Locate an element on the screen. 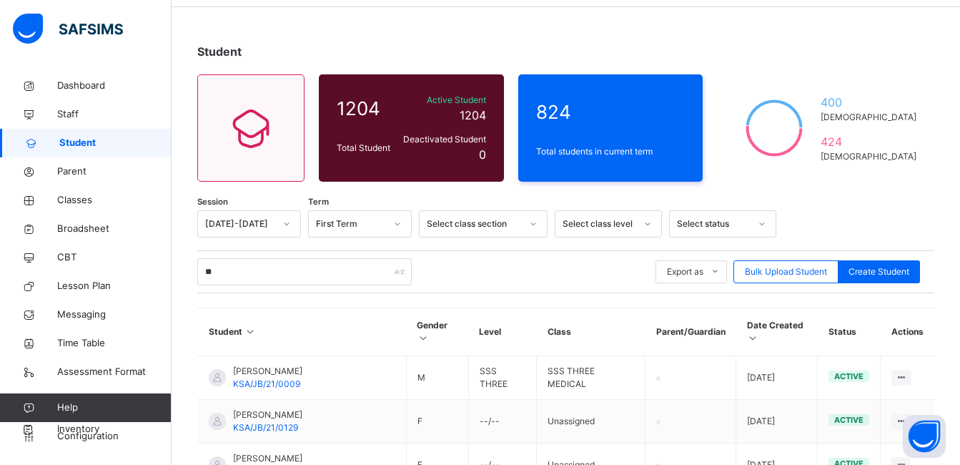 This screenshot has width=960, height=465. div: Select class section is located at coordinates (474, 224).